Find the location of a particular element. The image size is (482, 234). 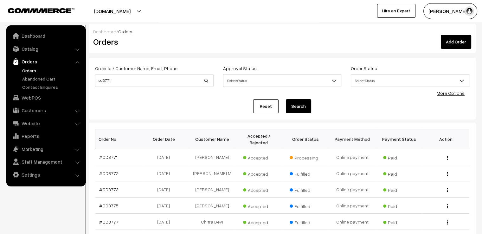

h2: Orders is located at coordinates (153, 42).